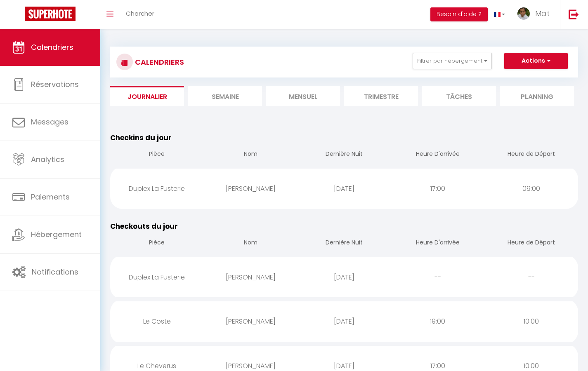  I want to click on span: Calendriers, so click(52, 47).